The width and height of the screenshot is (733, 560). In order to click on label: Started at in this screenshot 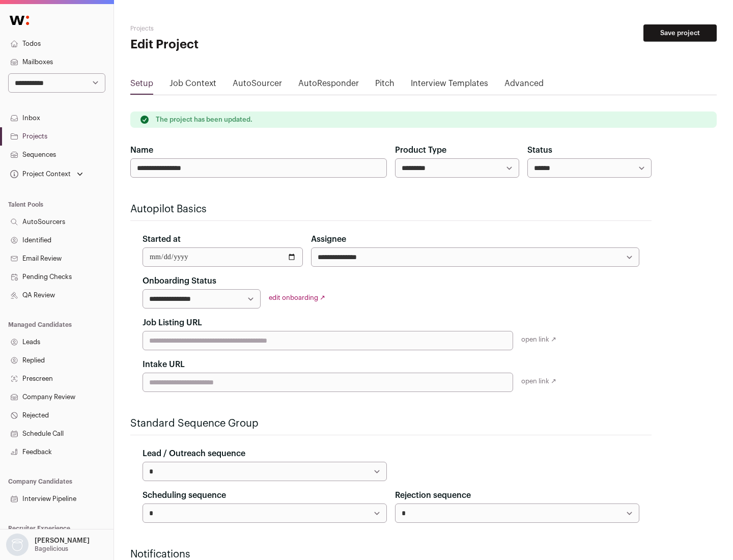, I will do `click(161, 239)`.